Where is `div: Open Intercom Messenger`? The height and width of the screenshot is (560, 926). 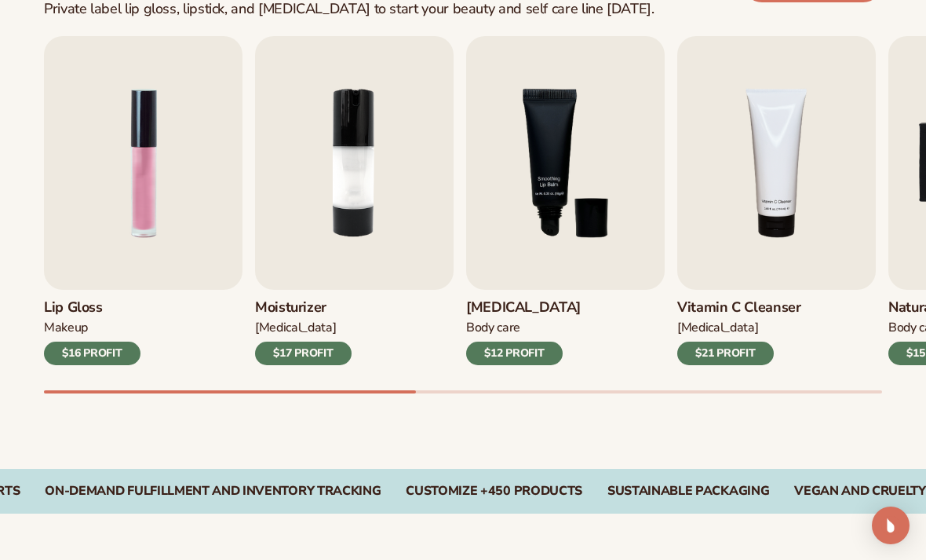
div: Open Intercom Messenger is located at coordinates (891, 525).